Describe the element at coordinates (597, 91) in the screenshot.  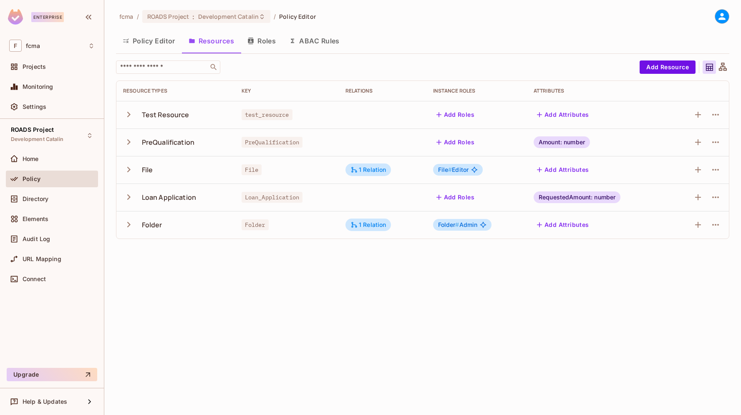
I see `div: Attributes` at that location.